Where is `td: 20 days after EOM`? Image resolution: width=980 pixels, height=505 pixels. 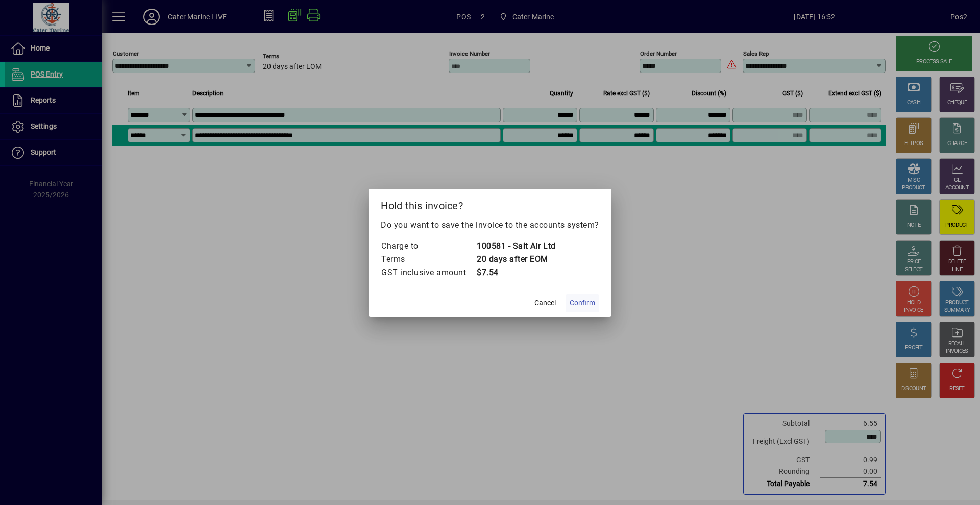 td: 20 days after EOM is located at coordinates (516, 259).